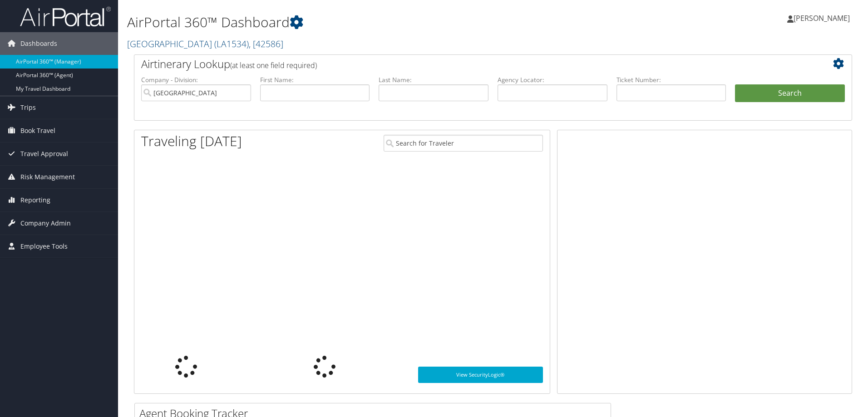  I want to click on label: First Name:, so click(315, 80).